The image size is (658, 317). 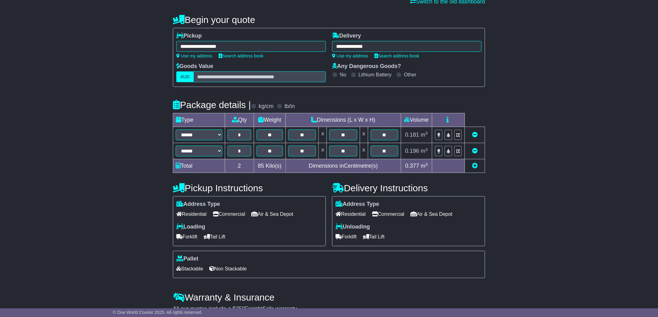 What do you see at coordinates (228, 269) in the screenshot?
I see `span: Non Stackable` at bounding box center [228, 269].